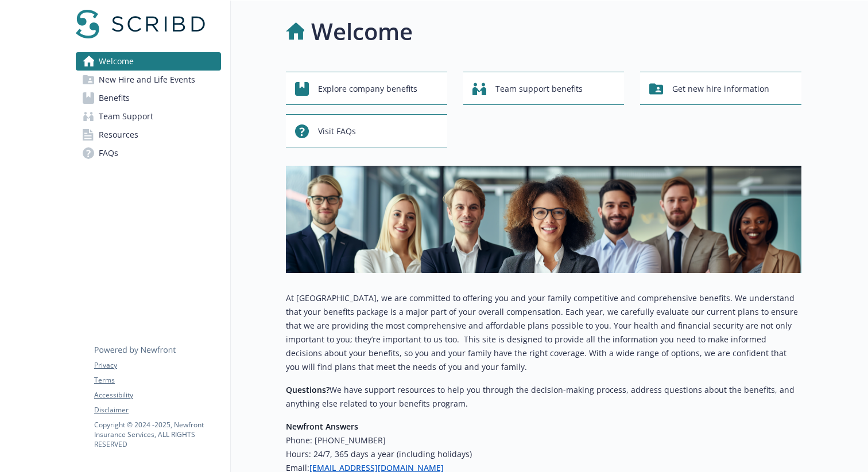 Image resolution: width=868 pixels, height=472 pixels. Describe the element at coordinates (109, 153) in the screenshot. I see `span: FAQs` at that location.